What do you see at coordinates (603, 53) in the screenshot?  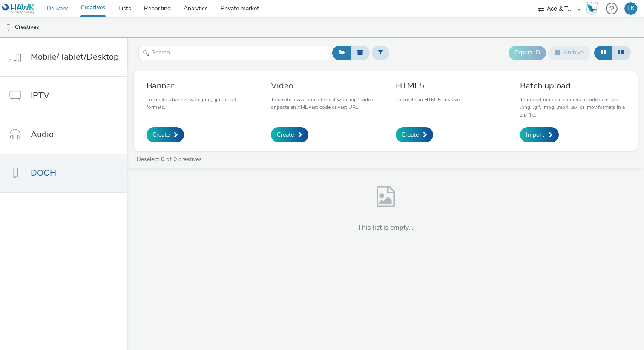 I see `button: Grid` at bounding box center [603, 53].